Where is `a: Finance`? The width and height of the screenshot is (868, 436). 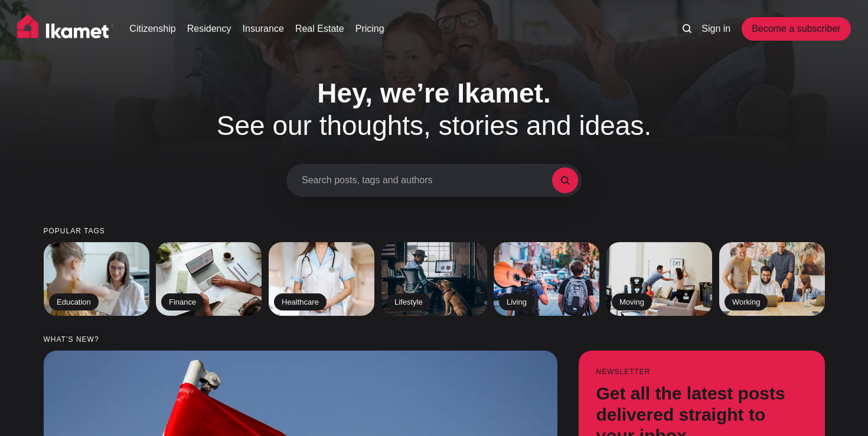
a: Finance is located at coordinates (208, 279).